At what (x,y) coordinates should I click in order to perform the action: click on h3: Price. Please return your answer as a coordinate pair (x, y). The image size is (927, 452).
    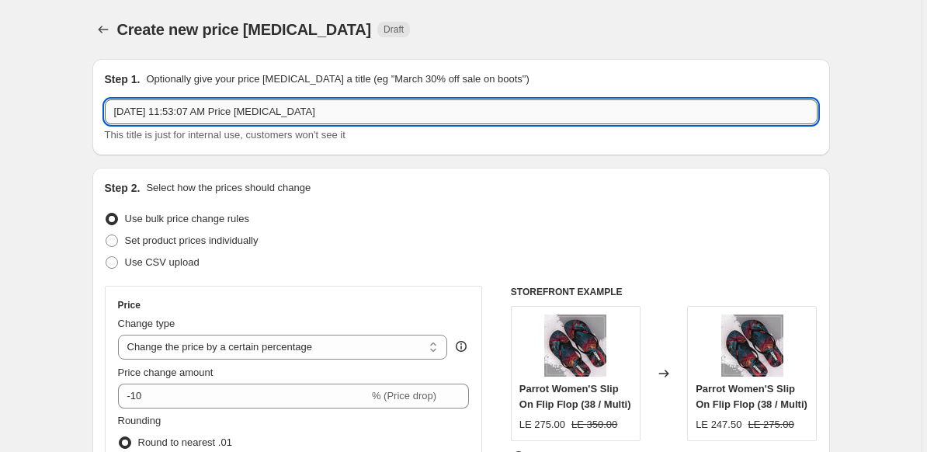
    Looking at the image, I should click on (129, 305).